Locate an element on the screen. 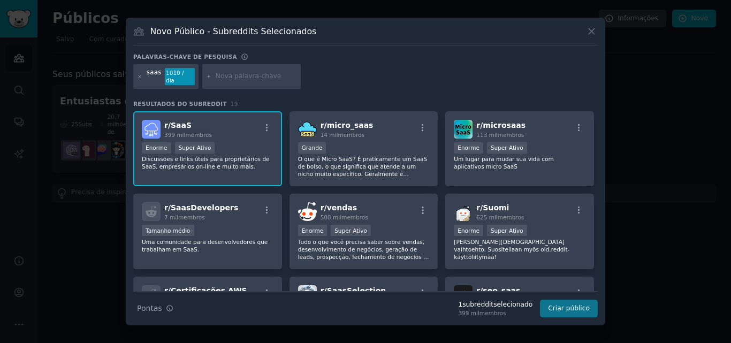 This screenshot has height=343, width=731. font: Grande is located at coordinates (312, 148).